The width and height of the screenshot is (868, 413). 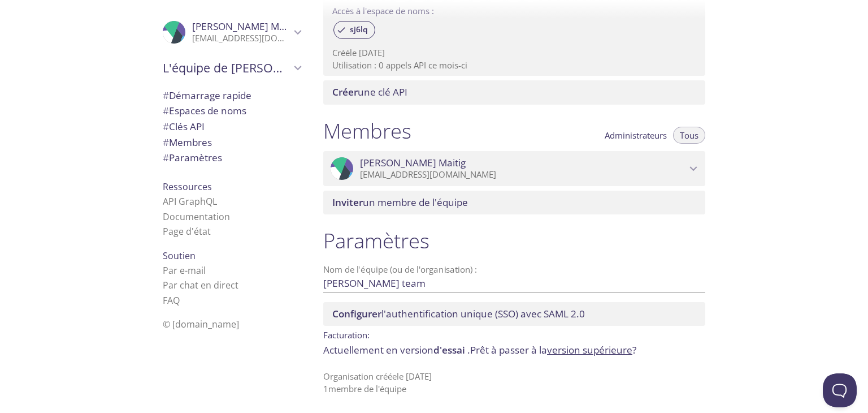 What do you see at coordinates (185, 270) in the screenshot?
I see `font: Par e-mail` at bounding box center [185, 270].